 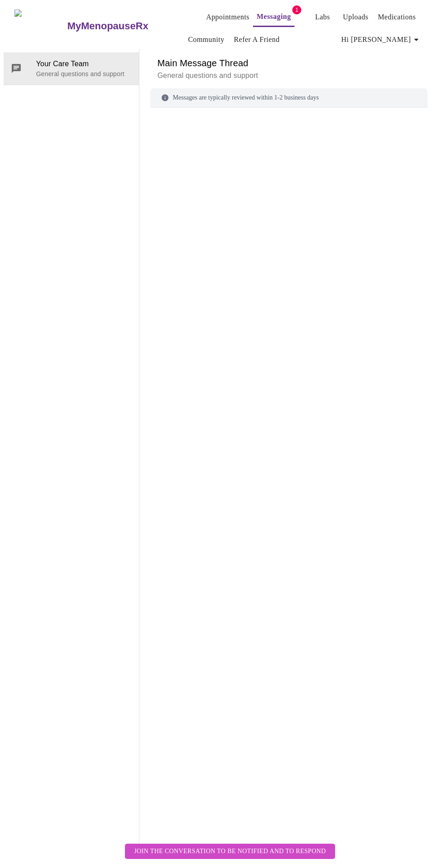 I want to click on span: Your Care Team, so click(x=84, y=64).